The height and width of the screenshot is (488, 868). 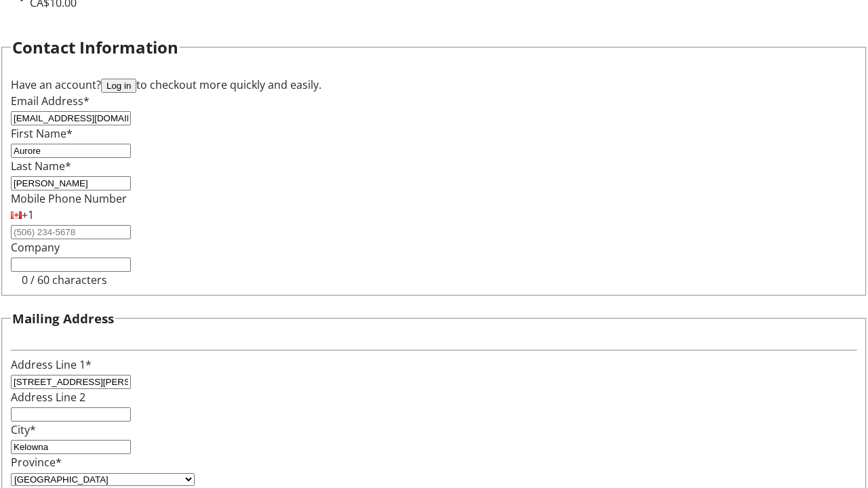 I want to click on tr-character-limit: 0 / 60 characters, so click(x=64, y=280).